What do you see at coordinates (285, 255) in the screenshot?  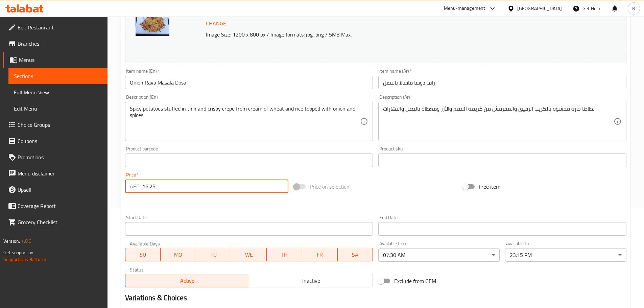 I see `span: TH` at bounding box center [285, 255].